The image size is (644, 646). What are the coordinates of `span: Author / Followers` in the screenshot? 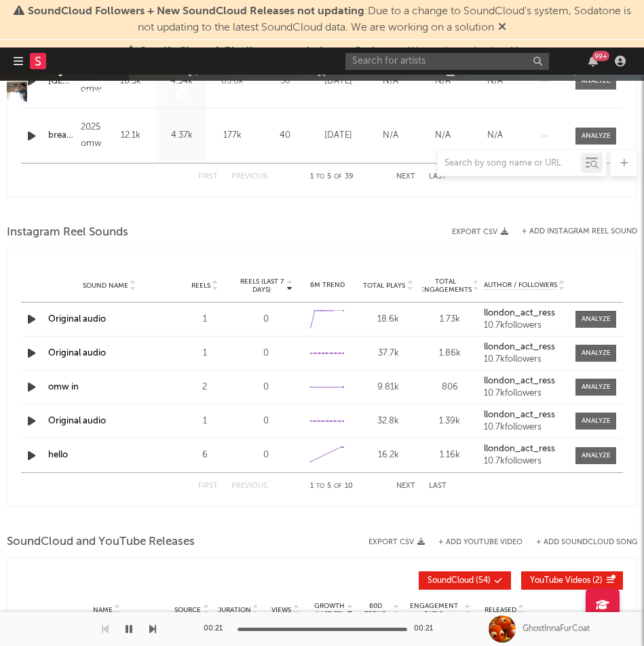 It's located at (520, 285).